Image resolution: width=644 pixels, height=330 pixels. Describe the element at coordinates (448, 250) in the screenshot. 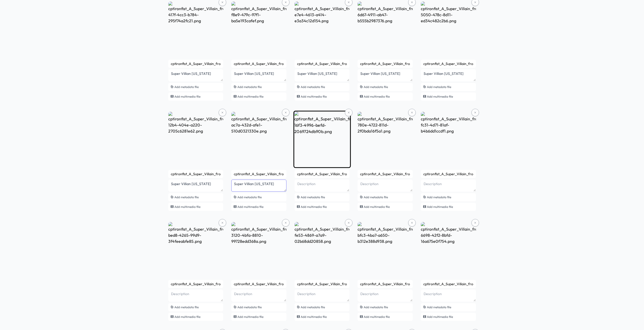

I see `img: cptironfist_A_Super_Villain_from_Kansas_A_villain_with_a_chaoti_b3a7615e-6698-42f2-8bfd-16a675e0f...` at that location.